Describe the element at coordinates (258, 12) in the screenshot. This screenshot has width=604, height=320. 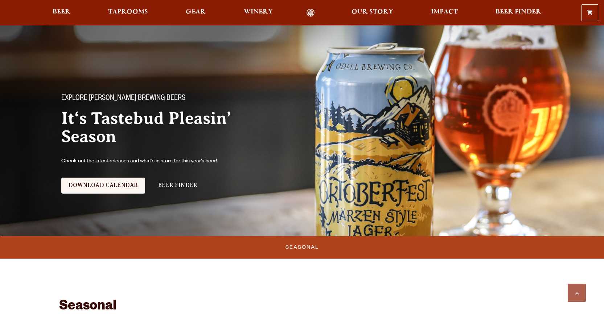
I see `span: Winery` at that location.